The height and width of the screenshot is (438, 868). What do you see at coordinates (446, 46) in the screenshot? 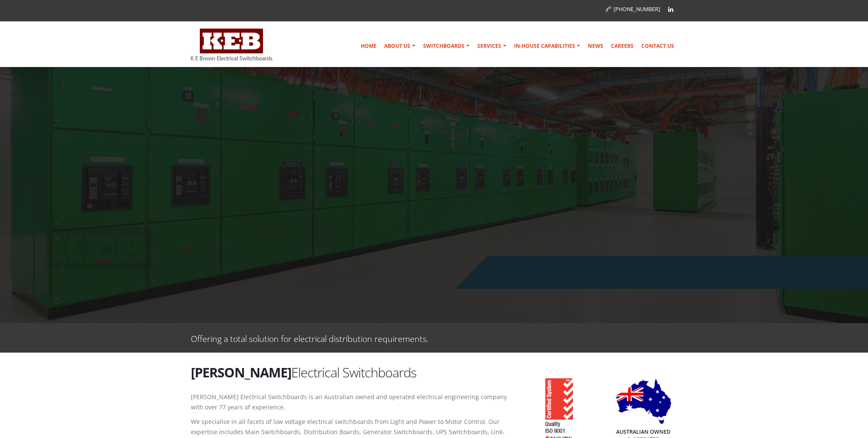
I see `a: Switchboards` at bounding box center [446, 46].